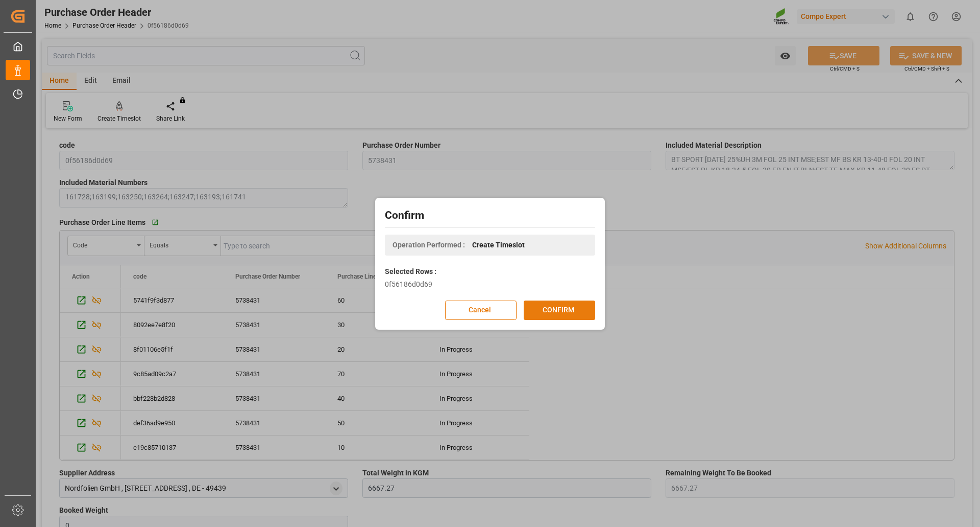 This screenshot has height=527, width=980. Describe the element at coordinates (429, 244) in the screenshot. I see `span: Operation Performed :` at that location.